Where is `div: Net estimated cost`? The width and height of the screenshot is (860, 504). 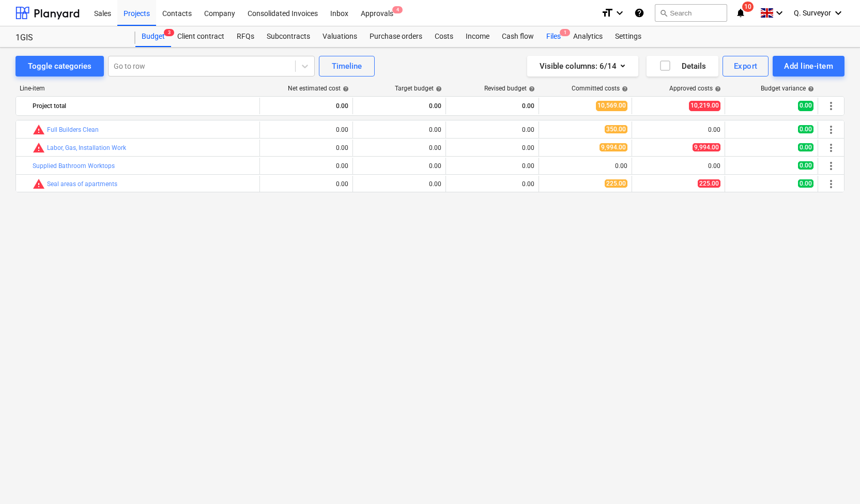 div: Net estimated cost is located at coordinates (318, 89).